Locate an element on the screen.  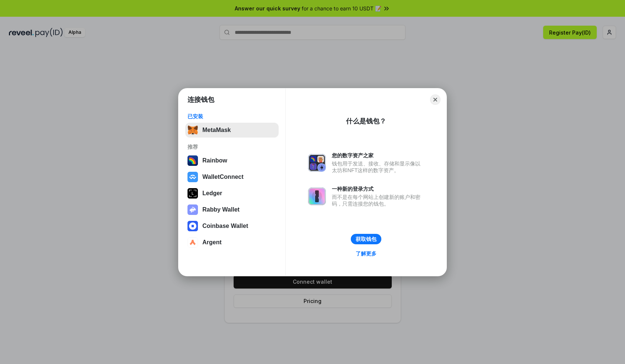
div: 推荐 is located at coordinates (232, 147).